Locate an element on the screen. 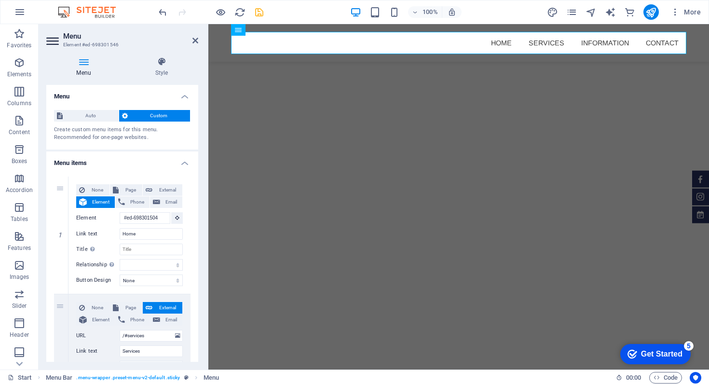 Image resolution: width=709 pixels, height=385 pixels. button: Auto is located at coordinates (86, 116).